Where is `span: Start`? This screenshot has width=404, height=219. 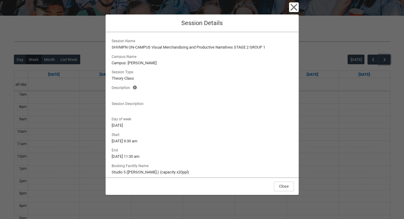
span: Start is located at coordinates (117, 134).